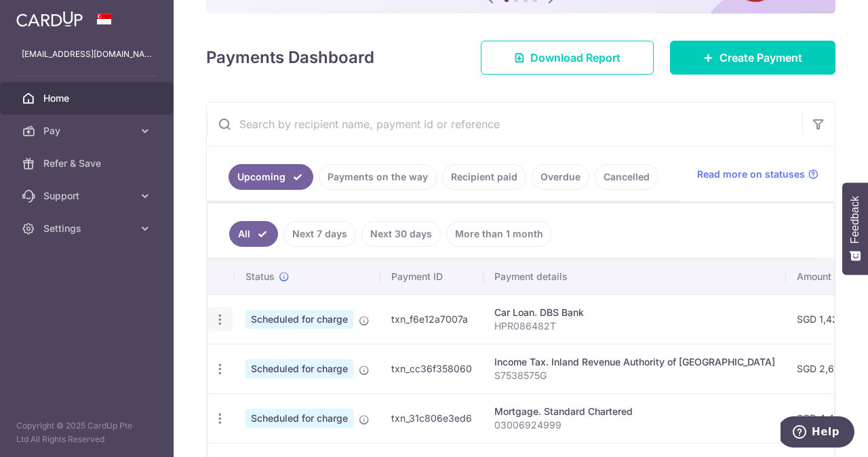 The width and height of the screenshot is (868, 457). What do you see at coordinates (432, 277) in the screenshot?
I see `th: Payment ID` at bounding box center [432, 277].